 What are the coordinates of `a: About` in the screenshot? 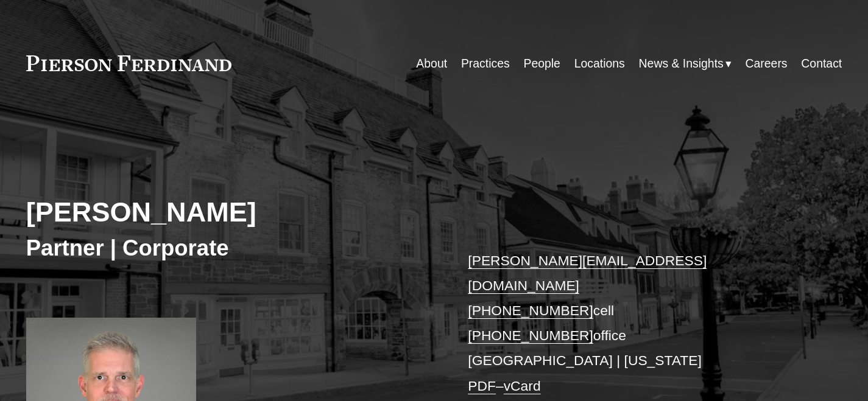 It's located at (431, 63).